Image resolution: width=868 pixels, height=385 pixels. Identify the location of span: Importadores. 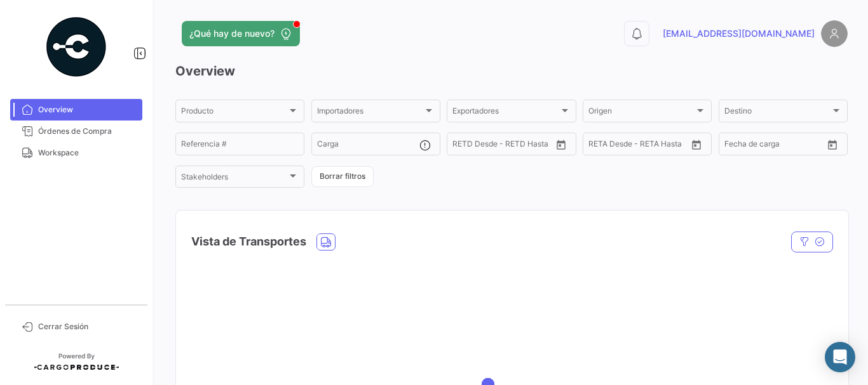
(370, 113).